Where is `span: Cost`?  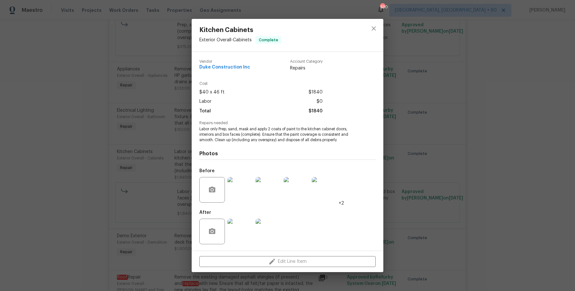
span: Cost is located at coordinates (261, 83).